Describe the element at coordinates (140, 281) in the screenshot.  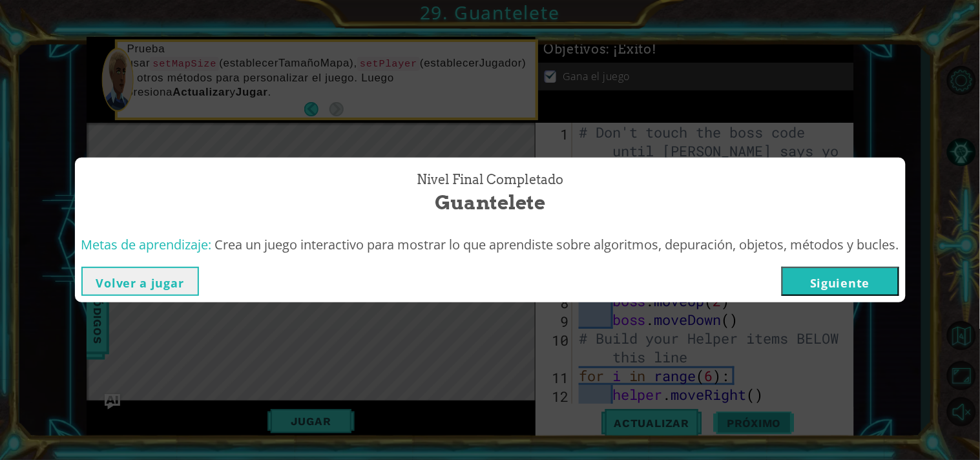
I see `button: Volver a jugar` at that location.